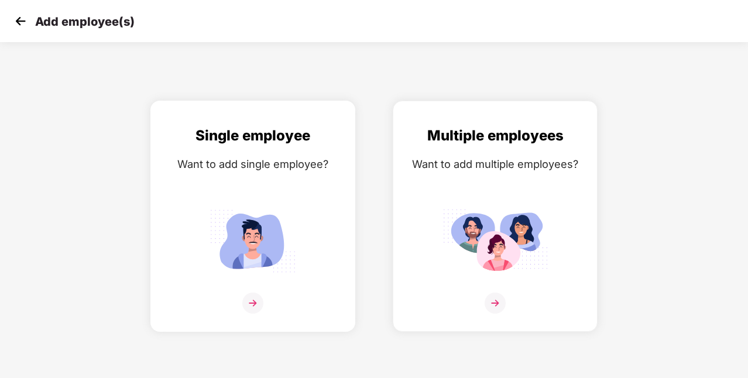  What do you see at coordinates (253, 164) in the screenshot?
I see `div: Want to add single employee?` at bounding box center [253, 164].